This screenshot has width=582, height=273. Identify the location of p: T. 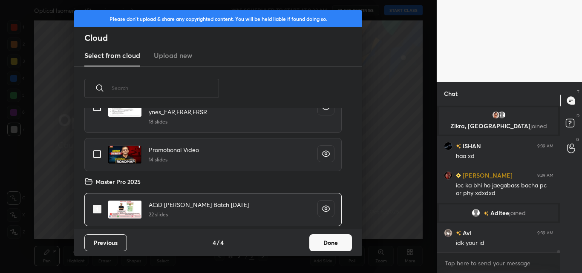
(579, 92).